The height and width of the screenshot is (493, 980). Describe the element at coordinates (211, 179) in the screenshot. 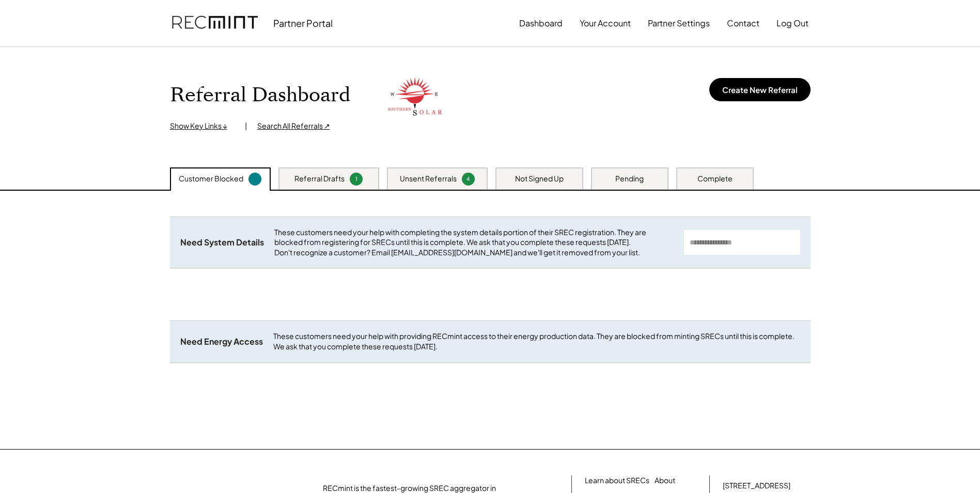

I see `div: Customer Blocked` at that location.